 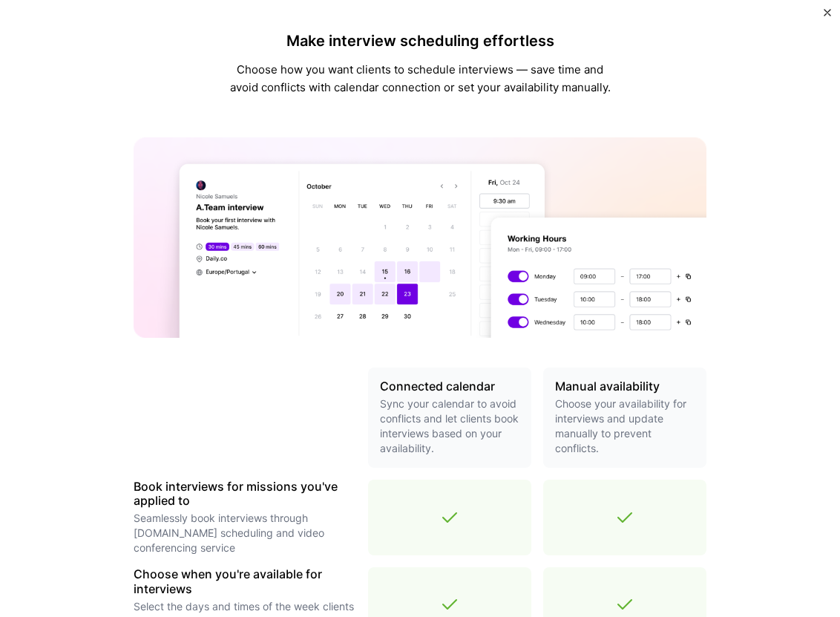 I want to click on h3: Connected calendar, so click(x=450, y=386).